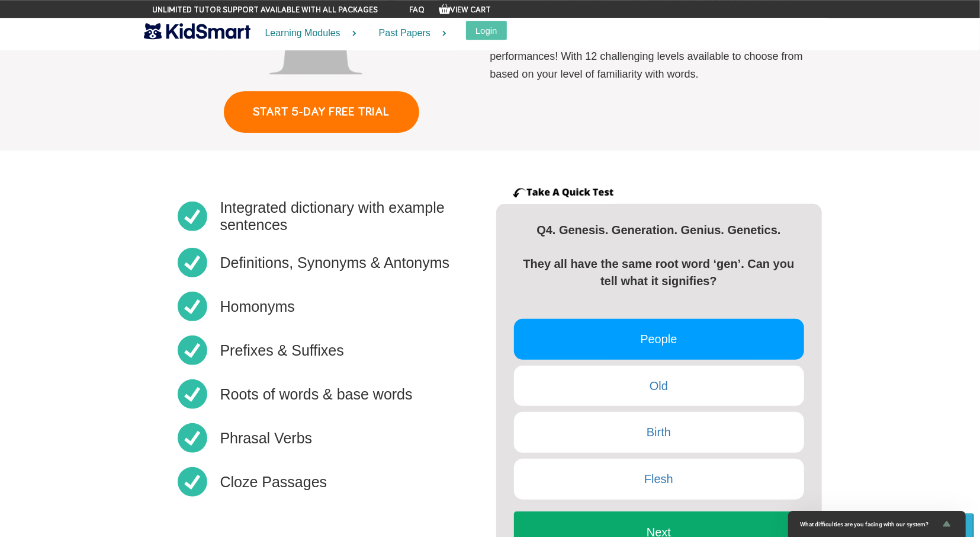 The height and width of the screenshot is (537, 980). Describe the element at coordinates (659, 479) in the screenshot. I see `a: Flesh` at that location.